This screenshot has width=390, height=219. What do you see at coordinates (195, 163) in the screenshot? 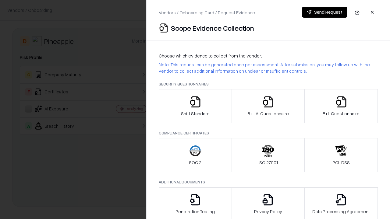
I see `p: SOC 2` at bounding box center [195, 163].